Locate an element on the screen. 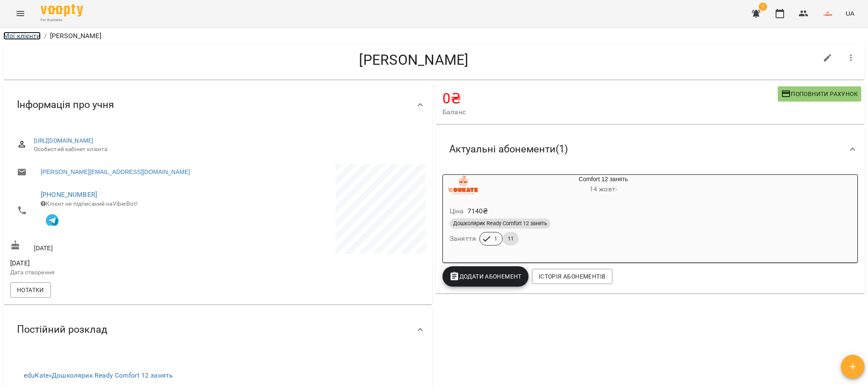 The width and height of the screenshot is (868, 392). span: Нотатки is located at coordinates (30, 290).